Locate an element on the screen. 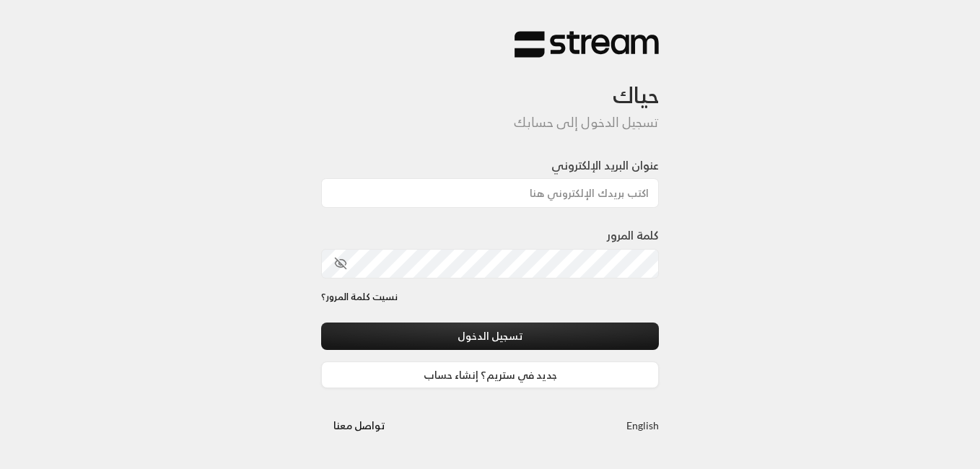 The image size is (980, 469). a: جديد في ستريم؟ إنشاء حساب is located at coordinates (490, 375).